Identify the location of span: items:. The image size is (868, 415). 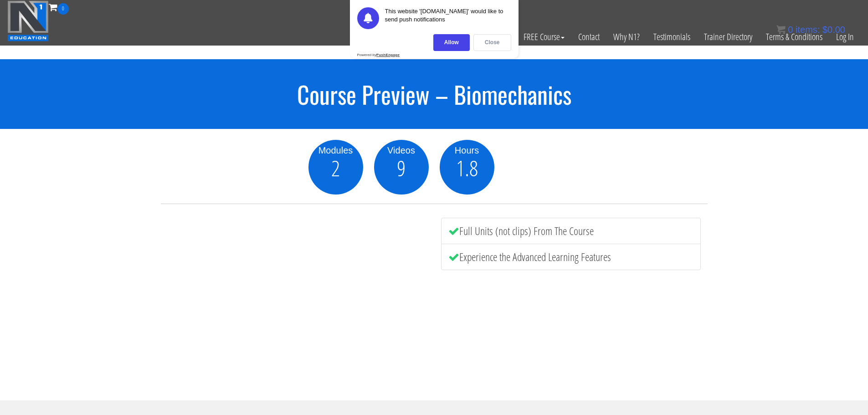
(807, 30).